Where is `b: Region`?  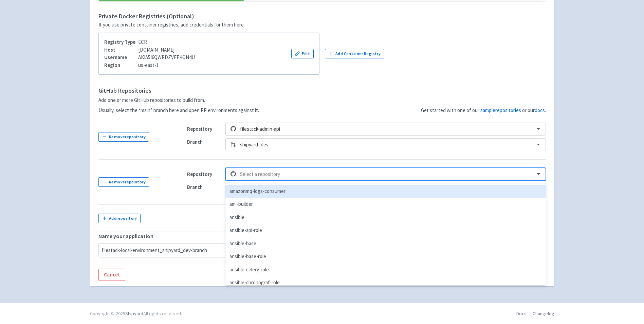 b: Region is located at coordinates (112, 65).